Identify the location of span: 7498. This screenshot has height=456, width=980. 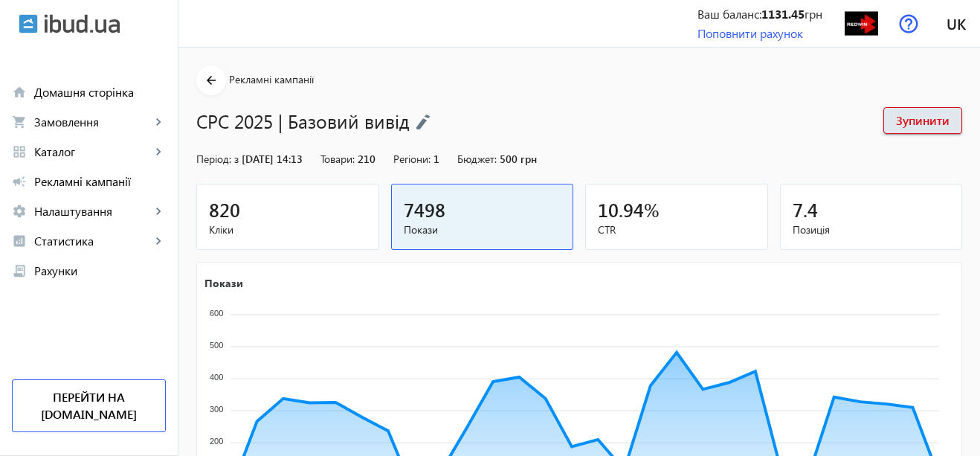
(425, 209).